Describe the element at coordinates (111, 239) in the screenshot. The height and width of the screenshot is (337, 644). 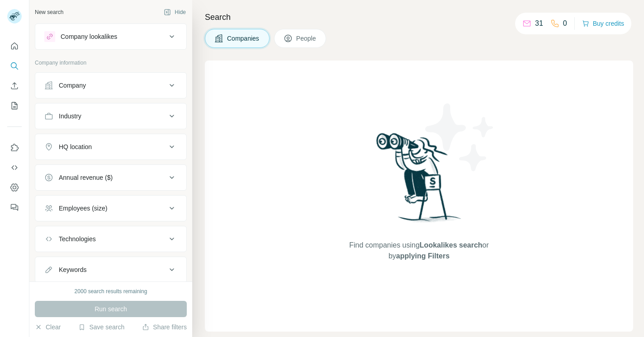
I see `button: Technologies` at that location.